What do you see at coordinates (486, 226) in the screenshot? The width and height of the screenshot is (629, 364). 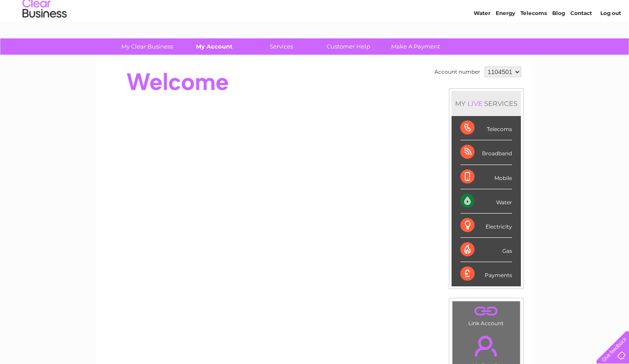 I see `div: Electricity` at bounding box center [486, 226].